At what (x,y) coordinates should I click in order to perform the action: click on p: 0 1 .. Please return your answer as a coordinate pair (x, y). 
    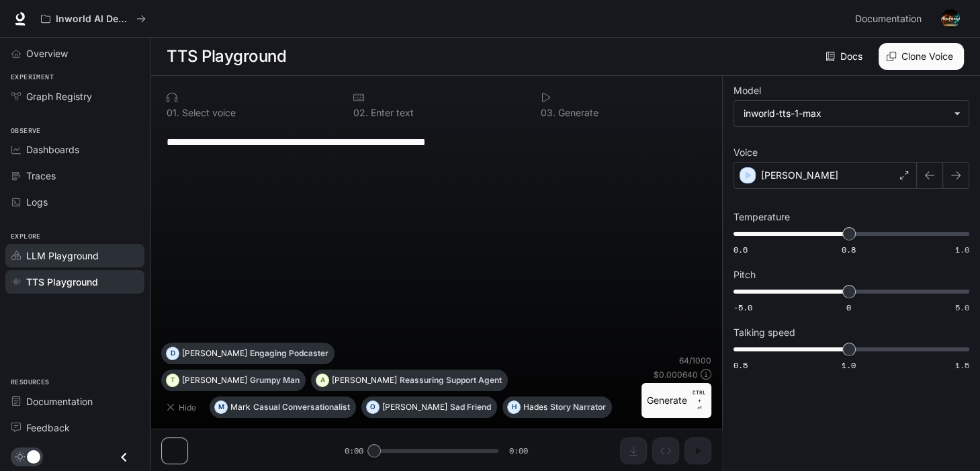
    Looking at the image, I should click on (173, 113).